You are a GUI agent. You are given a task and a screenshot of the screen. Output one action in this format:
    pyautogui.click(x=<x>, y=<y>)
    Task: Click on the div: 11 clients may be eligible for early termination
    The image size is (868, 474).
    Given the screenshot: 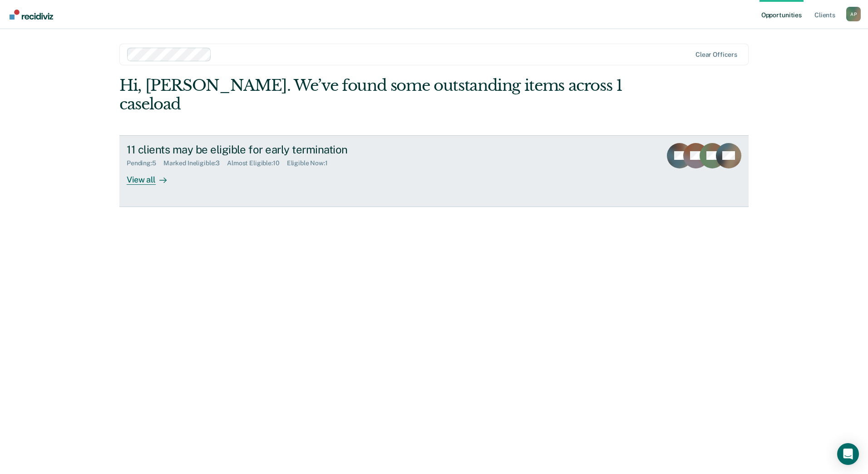 What is the action you would take?
    pyautogui.click(x=286, y=149)
    